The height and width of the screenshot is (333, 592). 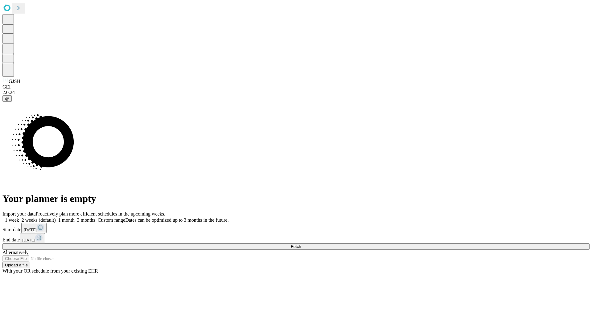 I want to click on div: GEI, so click(x=296, y=87).